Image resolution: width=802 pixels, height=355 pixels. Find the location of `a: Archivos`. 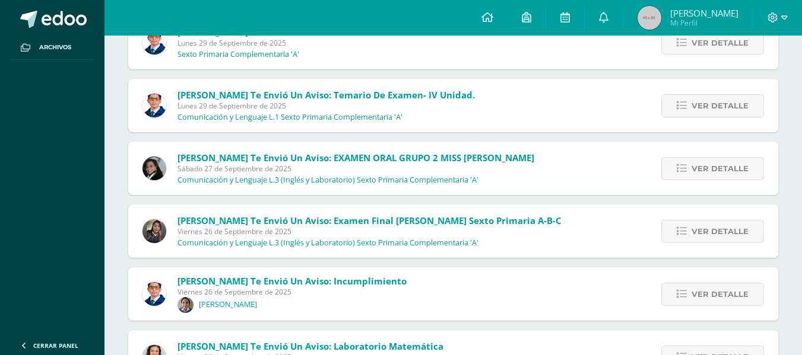

a: Archivos is located at coordinates (52, 47).